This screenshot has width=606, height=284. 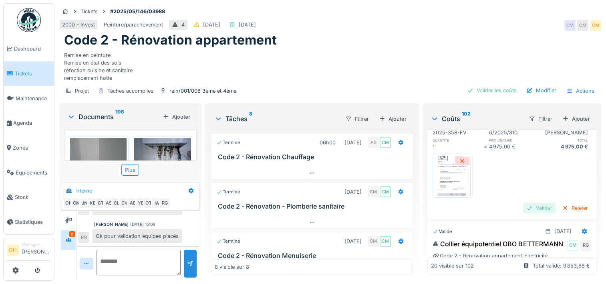 I want to click on h3: Code 2 - Rénovation Chauffage, so click(x=314, y=157).